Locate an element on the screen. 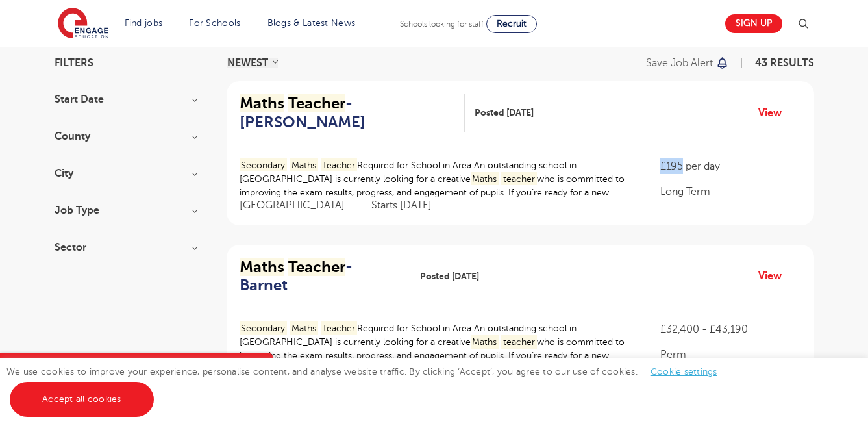 Image resolution: width=868 pixels, height=428 pixels. h2: - Barnet is located at coordinates (319, 276).